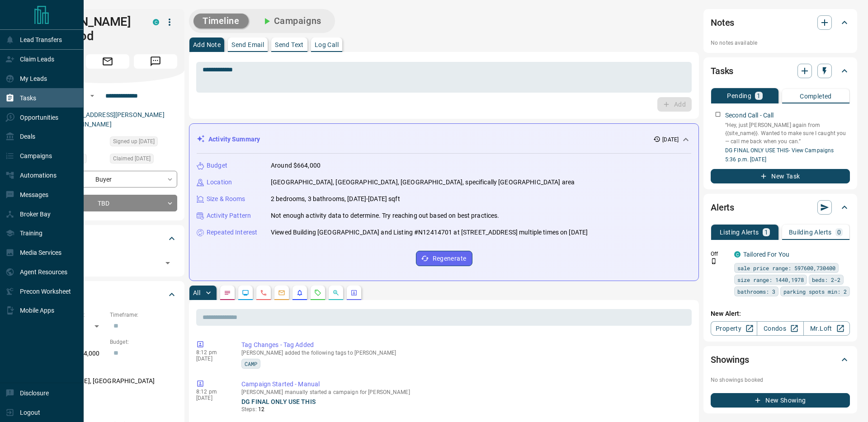 The width and height of the screenshot is (868, 422). Describe the element at coordinates (826, 280) in the screenshot. I see `span: beds: 2-2` at that location.